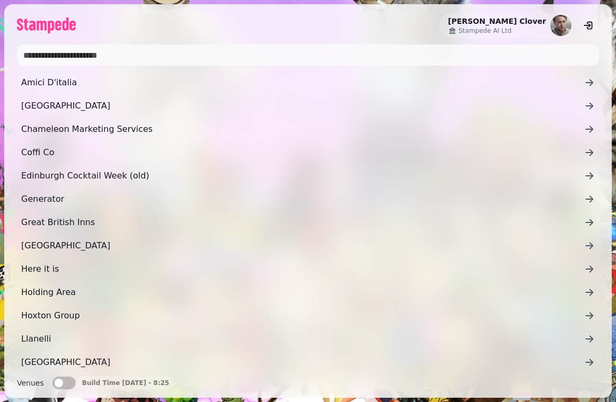 The image size is (616, 402). I want to click on span: Amici D'italia, so click(302, 83).